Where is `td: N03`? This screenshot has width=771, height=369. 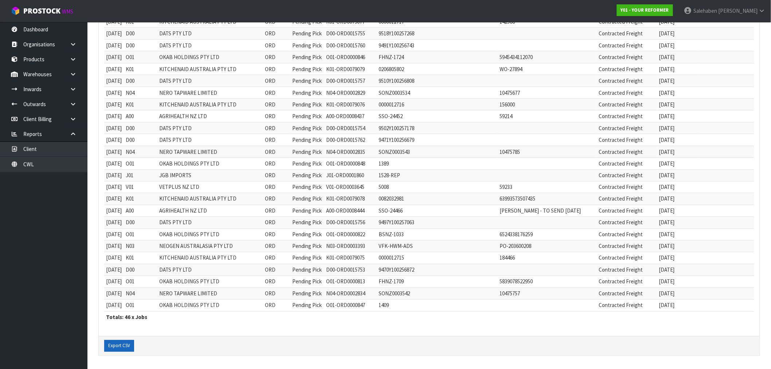 td: N03 is located at coordinates (141, 246).